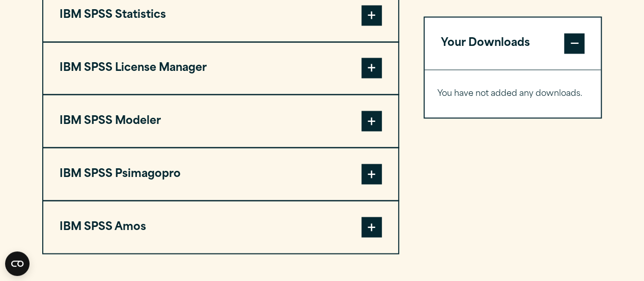  Describe the element at coordinates (512, 93) in the screenshot. I see `p: You have not added any downloads.` at that location.